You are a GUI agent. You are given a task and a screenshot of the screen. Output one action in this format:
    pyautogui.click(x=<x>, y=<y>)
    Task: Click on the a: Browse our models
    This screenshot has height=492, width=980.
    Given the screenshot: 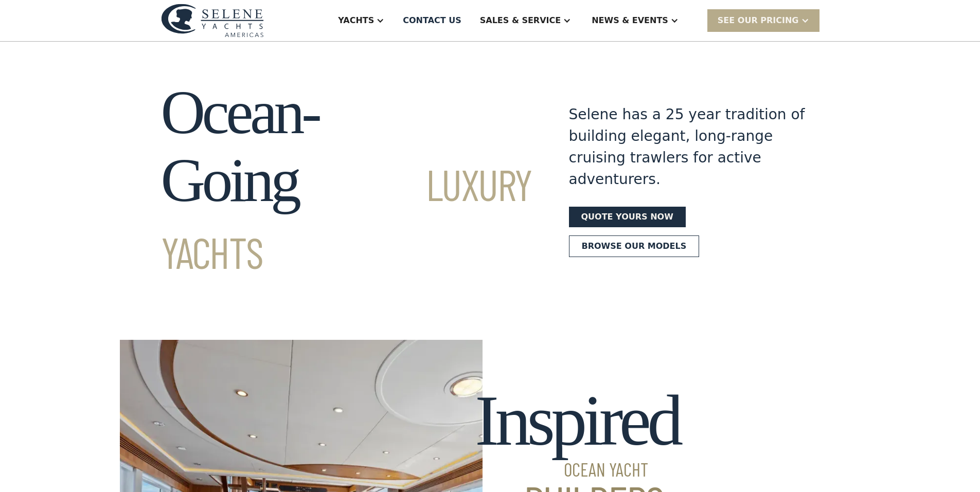 What is the action you would take?
    pyautogui.click(x=634, y=246)
    